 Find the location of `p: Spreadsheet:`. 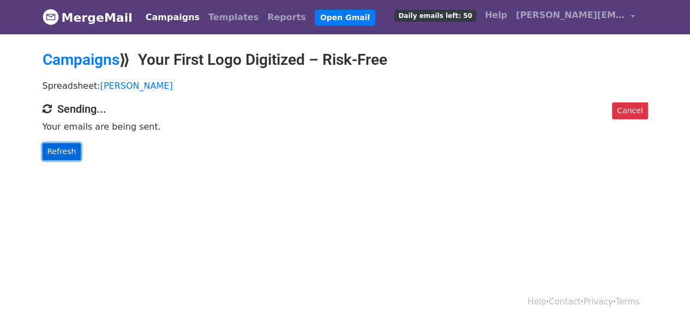

p: Spreadsheet: is located at coordinates (345, 86).